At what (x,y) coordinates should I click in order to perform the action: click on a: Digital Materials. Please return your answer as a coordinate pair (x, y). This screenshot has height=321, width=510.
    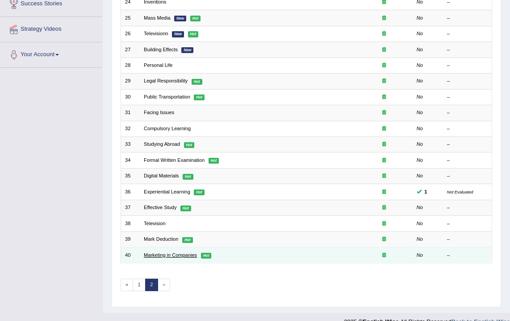
    Looking at the image, I should click on (161, 176).